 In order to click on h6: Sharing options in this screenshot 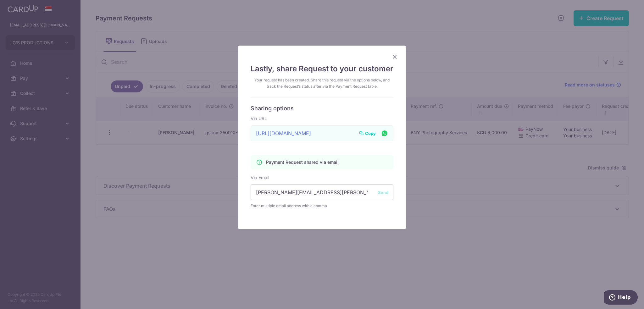, I will do `click(322, 108)`.